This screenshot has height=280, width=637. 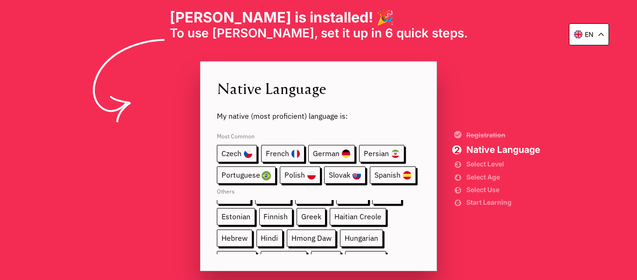 I want to click on span: Most Common, so click(x=319, y=134).